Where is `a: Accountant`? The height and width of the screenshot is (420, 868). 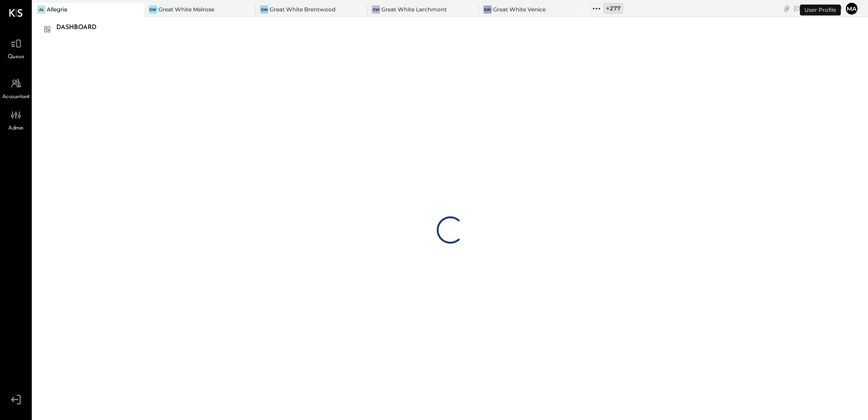
a: Accountant is located at coordinates (16, 88).